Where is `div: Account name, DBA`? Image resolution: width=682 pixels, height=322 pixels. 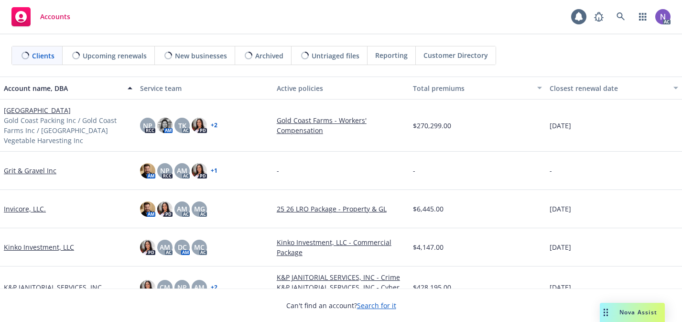 div: Account name, DBA is located at coordinates (63, 88).